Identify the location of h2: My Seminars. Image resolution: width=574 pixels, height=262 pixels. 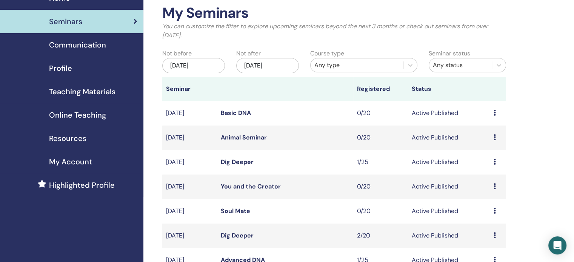
(334, 13).